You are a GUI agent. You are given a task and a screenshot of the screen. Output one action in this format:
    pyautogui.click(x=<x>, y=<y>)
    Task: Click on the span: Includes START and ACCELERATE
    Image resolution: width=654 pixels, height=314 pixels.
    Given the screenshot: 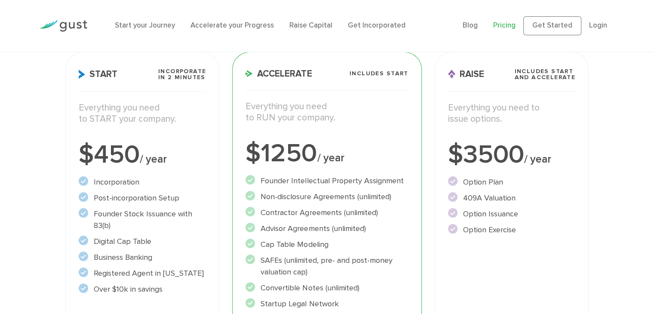 What is the action you would take?
    pyautogui.click(x=544, y=74)
    